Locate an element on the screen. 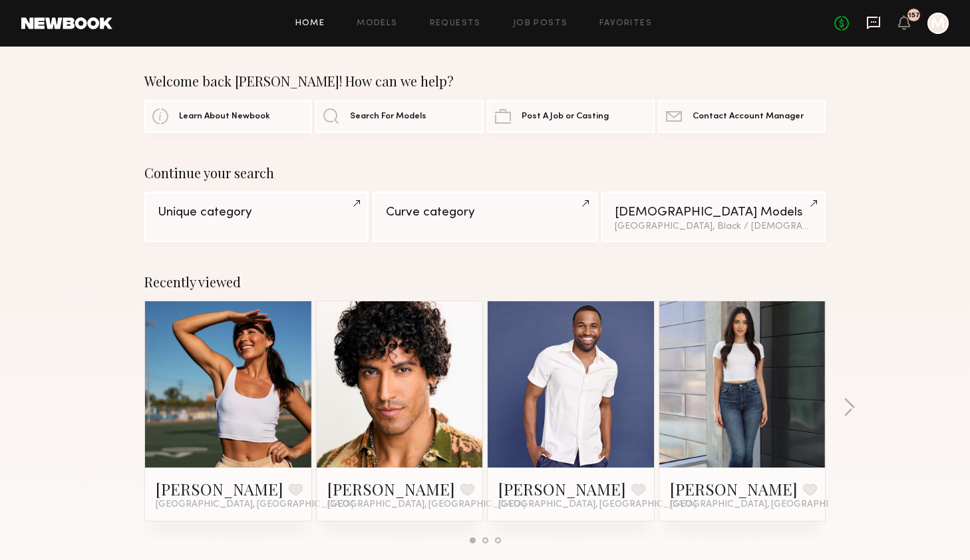  a: Job Posts is located at coordinates (541, 23).